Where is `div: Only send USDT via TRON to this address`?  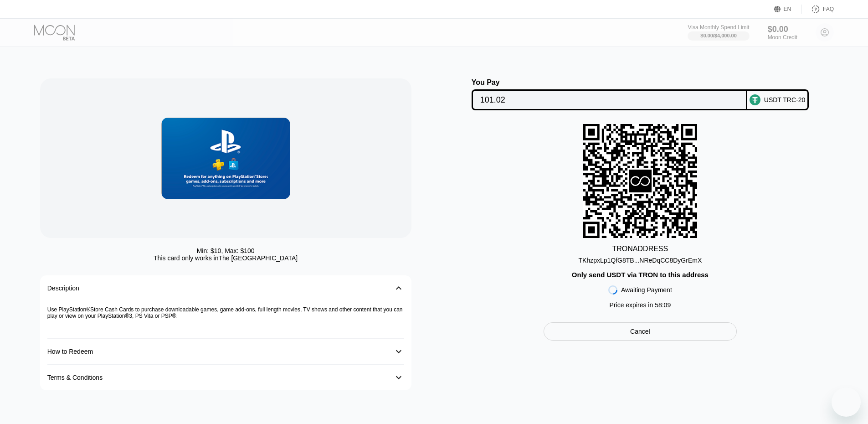 div: Only send USDT via TRON to this address is located at coordinates (640, 275).